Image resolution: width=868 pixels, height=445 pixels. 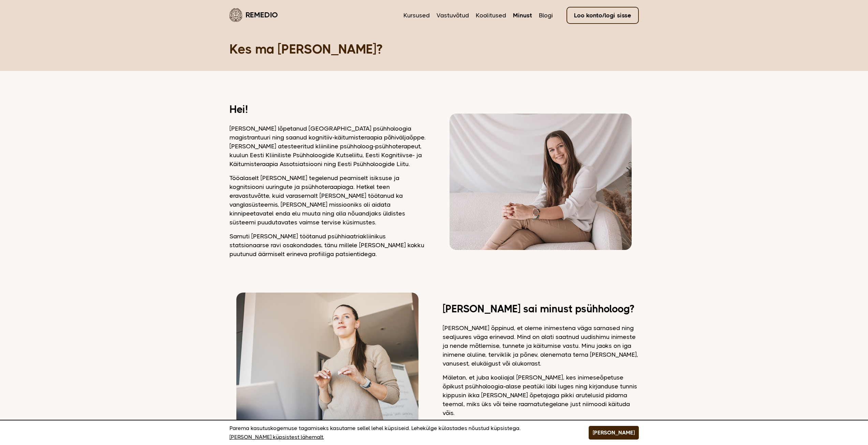 What do you see at coordinates (327, 361) in the screenshot?
I see `img: Dagmar naeratamas` at bounding box center [327, 361].